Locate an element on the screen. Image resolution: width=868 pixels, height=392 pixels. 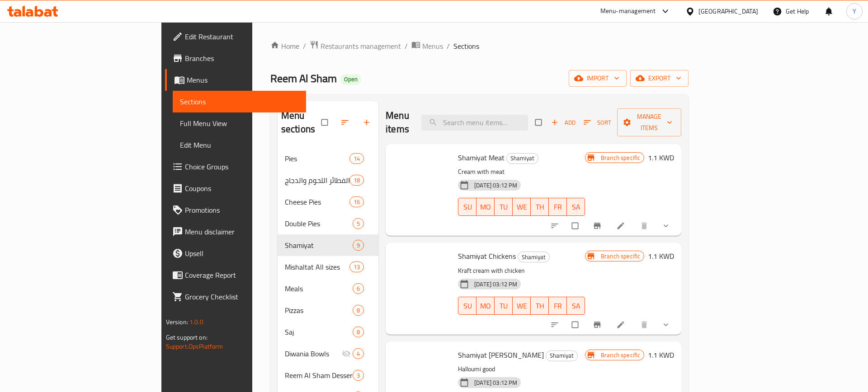
span: Menus is located at coordinates (433, 46).